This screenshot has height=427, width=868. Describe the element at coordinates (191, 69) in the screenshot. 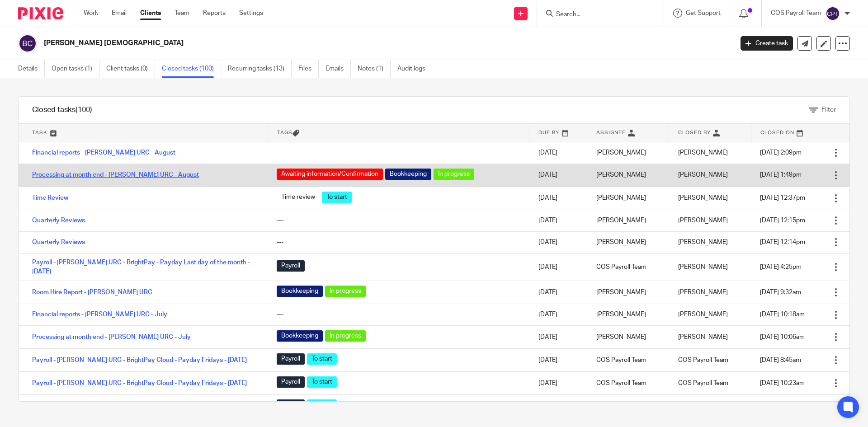

I see `a: Closed tasks (100)` at that location.